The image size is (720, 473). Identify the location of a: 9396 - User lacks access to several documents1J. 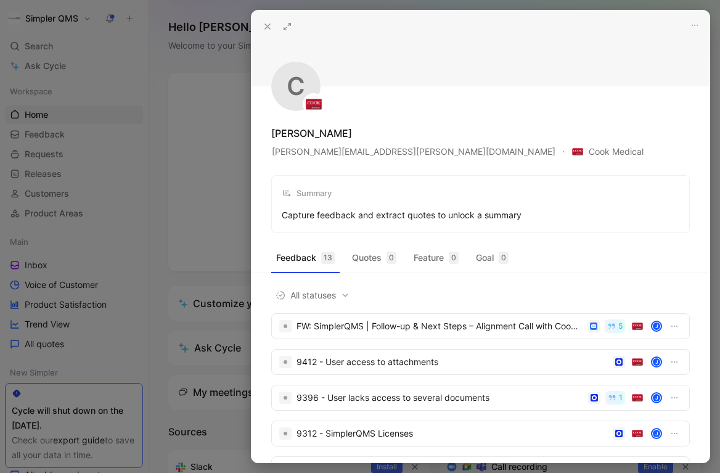
(480, 398).